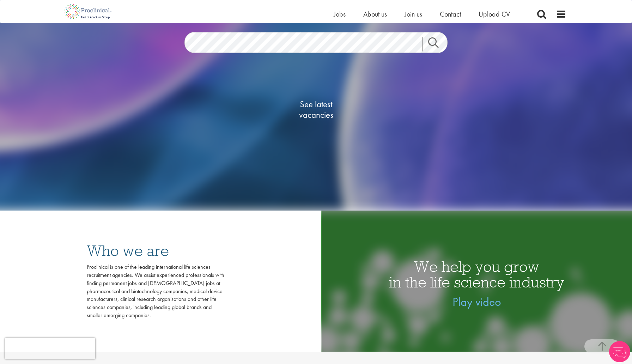  Describe the element at coordinates (316, 109) in the screenshot. I see `a: See latestvacancies` at that location.